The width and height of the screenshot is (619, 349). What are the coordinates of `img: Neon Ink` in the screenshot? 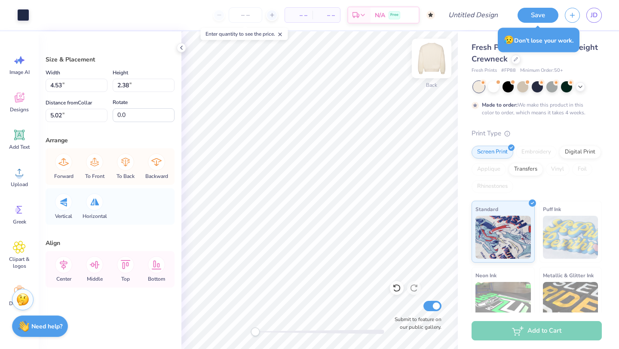 It's located at (503, 304).